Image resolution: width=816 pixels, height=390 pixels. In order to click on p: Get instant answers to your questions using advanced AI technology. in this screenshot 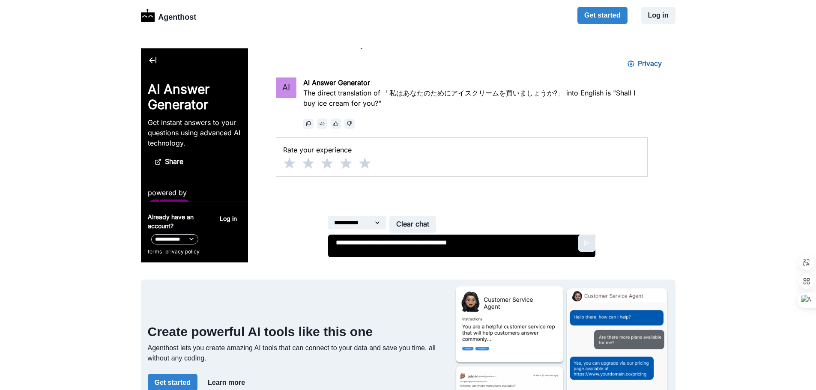, I will do `click(54, 84)`.